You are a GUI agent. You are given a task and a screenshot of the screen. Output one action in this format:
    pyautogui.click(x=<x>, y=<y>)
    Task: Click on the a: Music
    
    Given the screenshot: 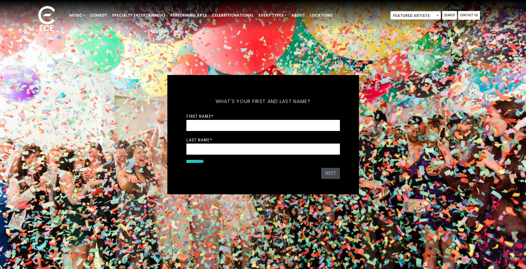 What is the action you would take?
    pyautogui.click(x=77, y=15)
    